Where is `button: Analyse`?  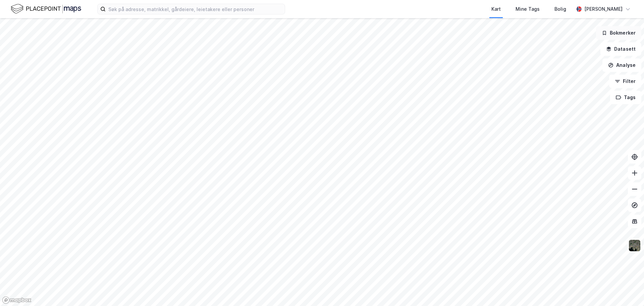 button: Analyse is located at coordinates (622, 65).